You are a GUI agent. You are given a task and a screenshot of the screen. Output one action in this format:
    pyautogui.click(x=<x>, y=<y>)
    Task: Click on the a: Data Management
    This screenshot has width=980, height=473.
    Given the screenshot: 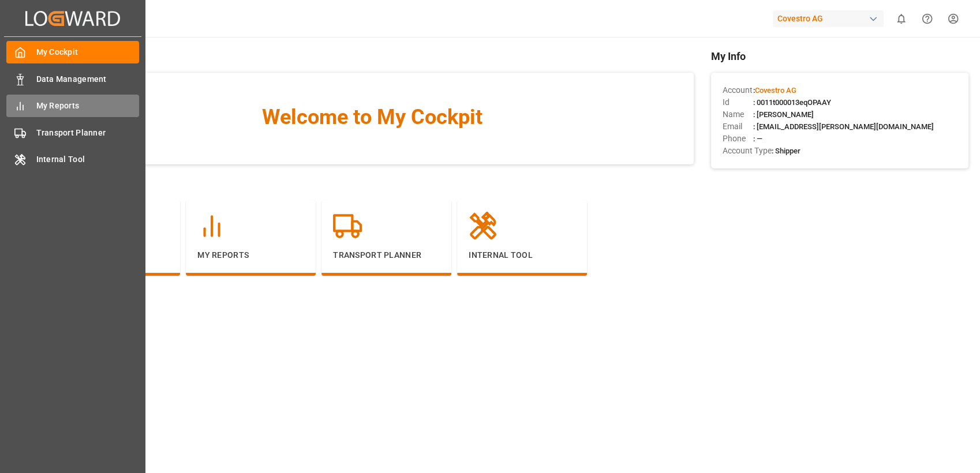 What is the action you would take?
    pyautogui.click(x=72, y=78)
    